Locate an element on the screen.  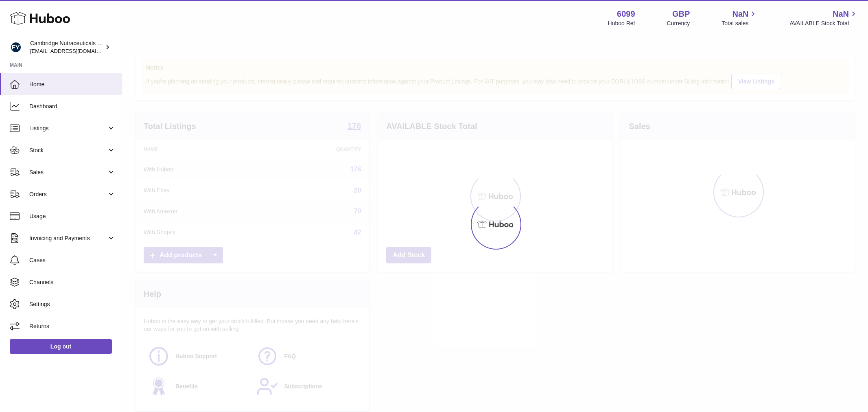
img: internalAdmin-6099@internal.huboo.com is located at coordinates (16, 48).